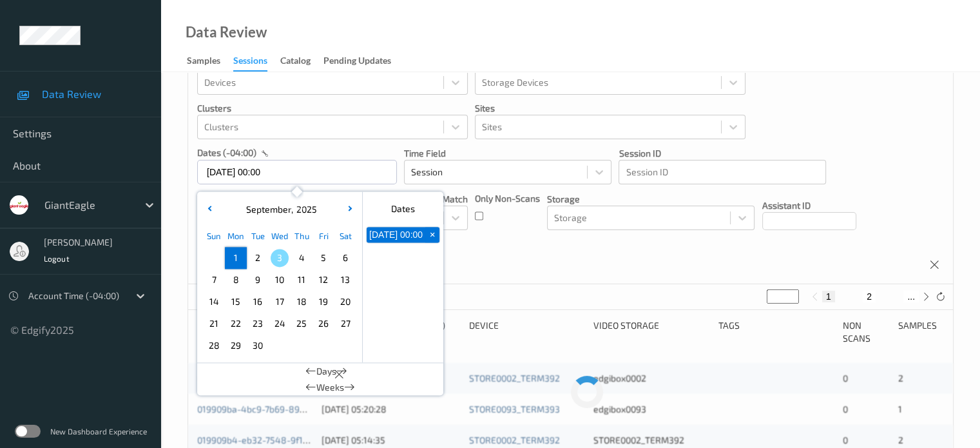 The height and width of the screenshot is (448, 980). What do you see at coordinates (214, 257) in the screenshot?
I see `div: Choose Sunday August 31 of 2025` at bounding box center [214, 257].